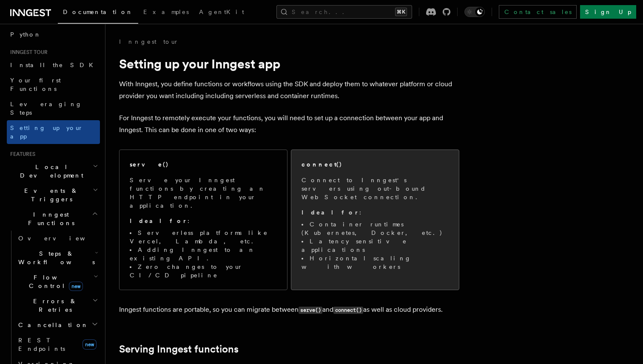 The width and height of the screenshot is (643, 364). What do you see at coordinates (222, 12) in the screenshot?
I see `span: AgentKit` at bounding box center [222, 12].